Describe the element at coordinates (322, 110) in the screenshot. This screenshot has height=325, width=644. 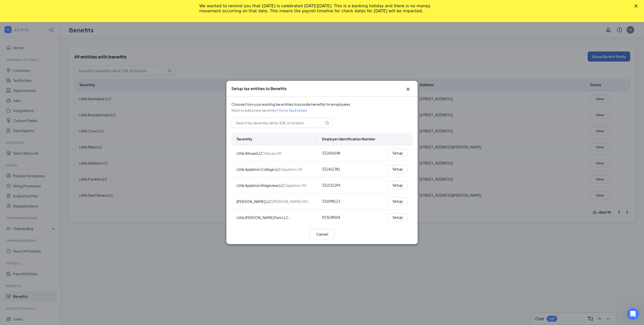
I see `div: Want to add a new tax entity?` at that location.